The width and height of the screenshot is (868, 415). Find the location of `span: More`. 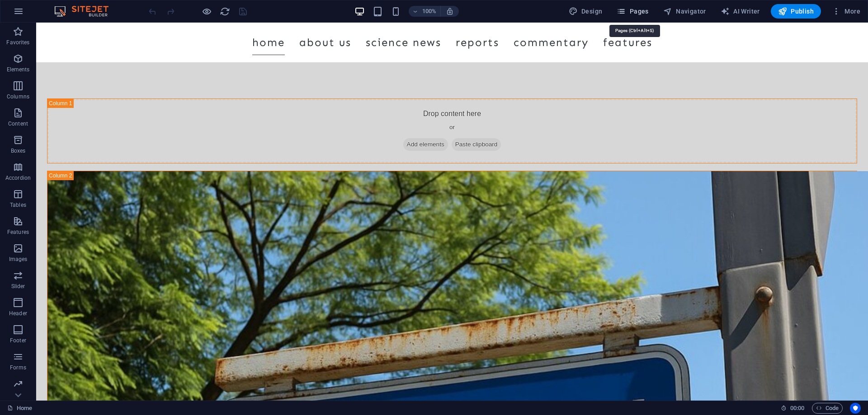

span: More is located at coordinates (846, 12).